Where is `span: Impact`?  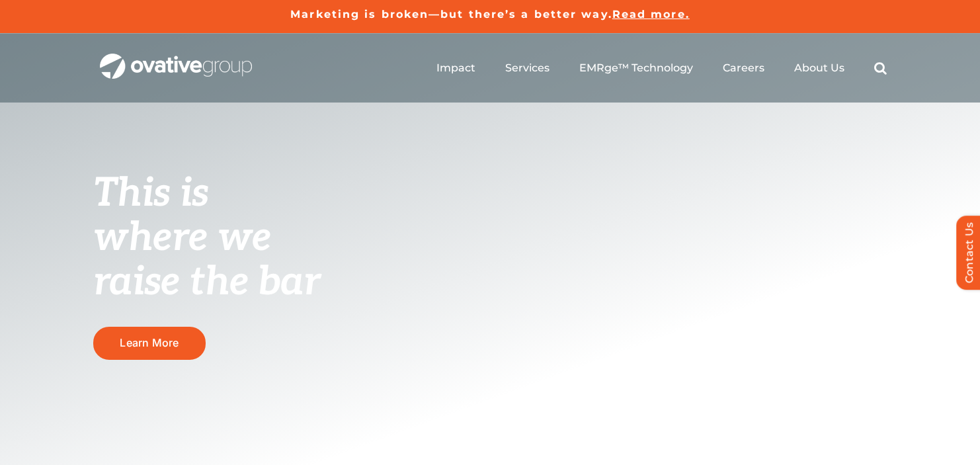
span: Impact is located at coordinates (455, 68).